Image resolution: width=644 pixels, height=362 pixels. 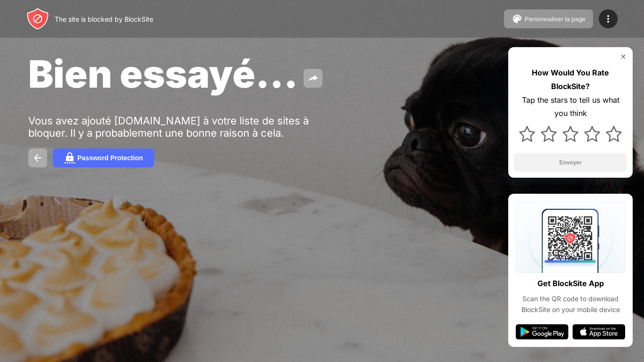 What do you see at coordinates (104, 19) in the screenshot?
I see `div: The site is blocked by BlockSite` at bounding box center [104, 19].